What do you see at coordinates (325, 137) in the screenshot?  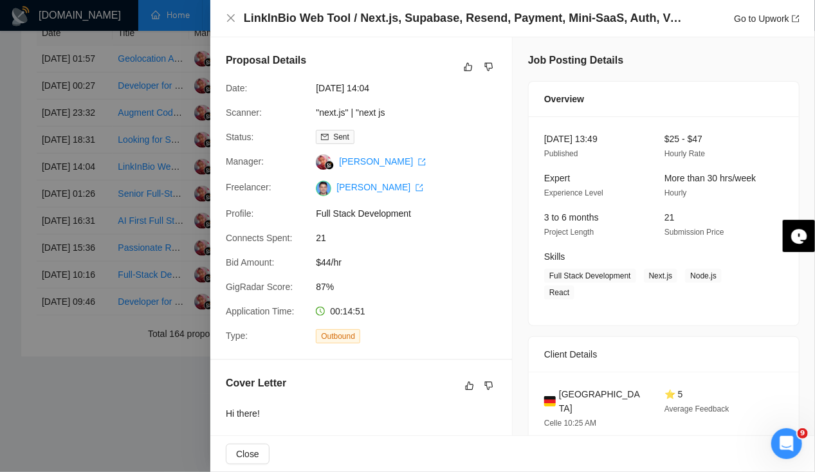 I see `span: mail` at bounding box center [325, 137].